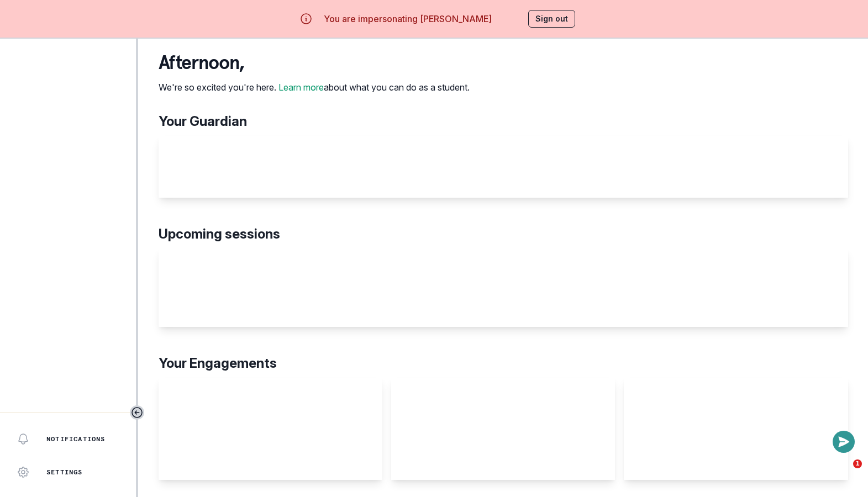 The image size is (868, 497). I want to click on p: Settings, so click(64, 472).